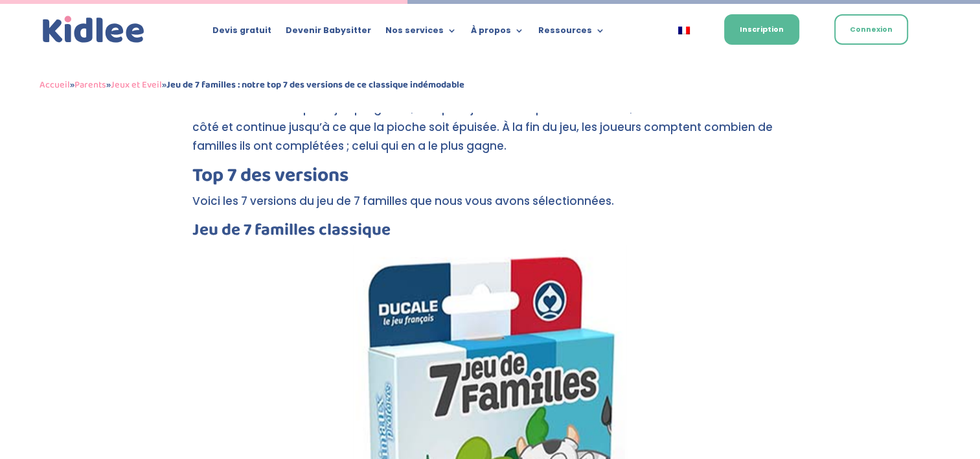 Image resolution: width=980 pixels, height=459 pixels. I want to click on a: Kidlee Logo, so click(93, 30).